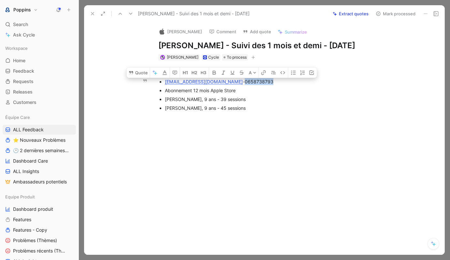 The height and width of the screenshot is (260, 450). What do you see at coordinates (39, 140) in the screenshot?
I see `a: ⭐ Nouveaux Problèmes` at bounding box center [39, 140].